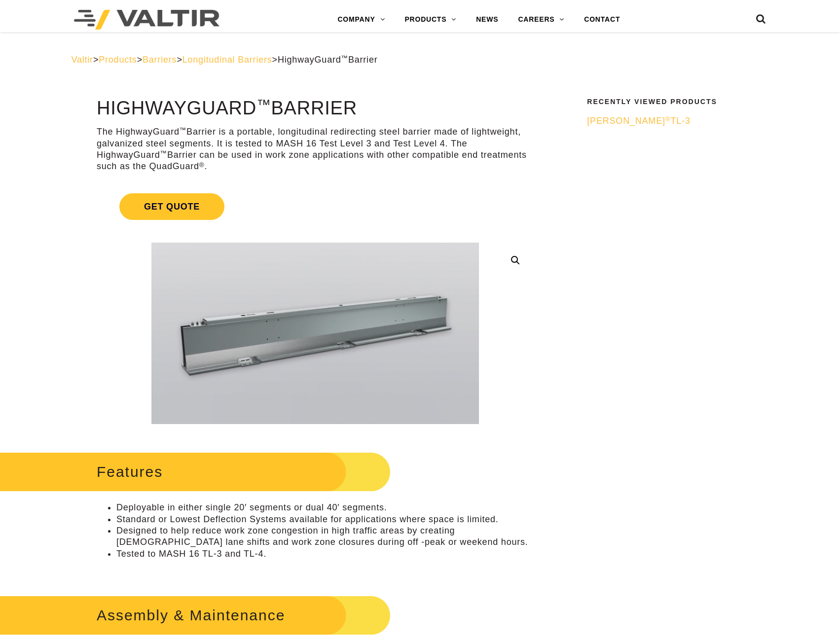 The width and height of the screenshot is (840, 643). Describe the element at coordinates (82, 60) in the screenshot. I see `a: Valtir` at that location.